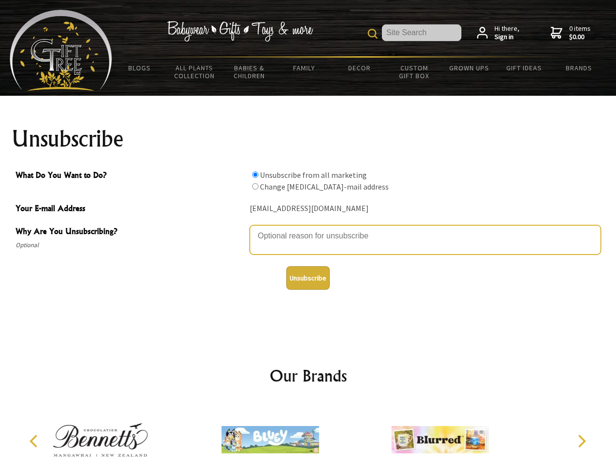  Describe the element at coordinates (130, 176) in the screenshot. I see `span: What Do You Want to Do?` at that location.